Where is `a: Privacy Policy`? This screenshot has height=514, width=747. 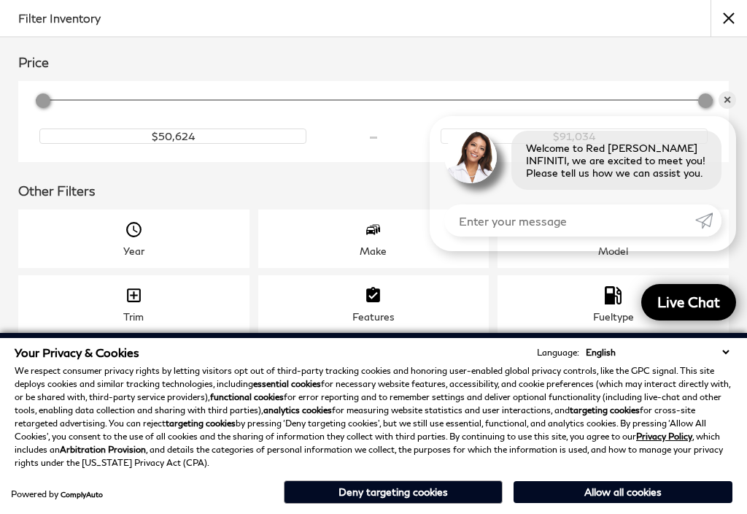
a: Privacy Policy is located at coordinates (664, 435).